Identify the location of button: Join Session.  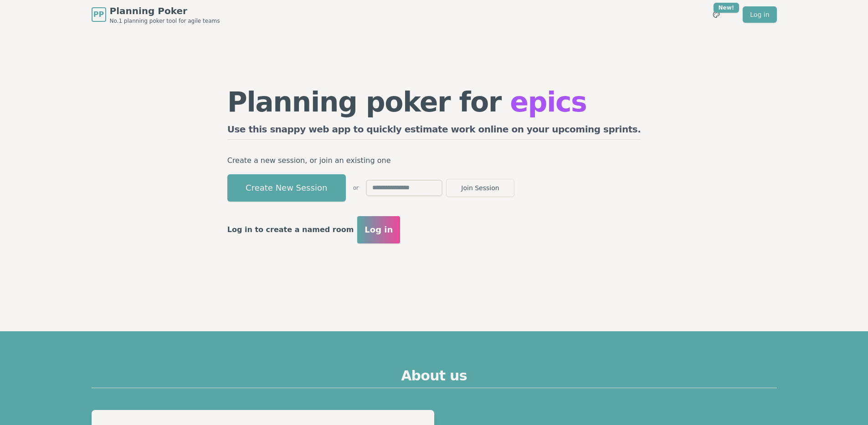
(480, 188).